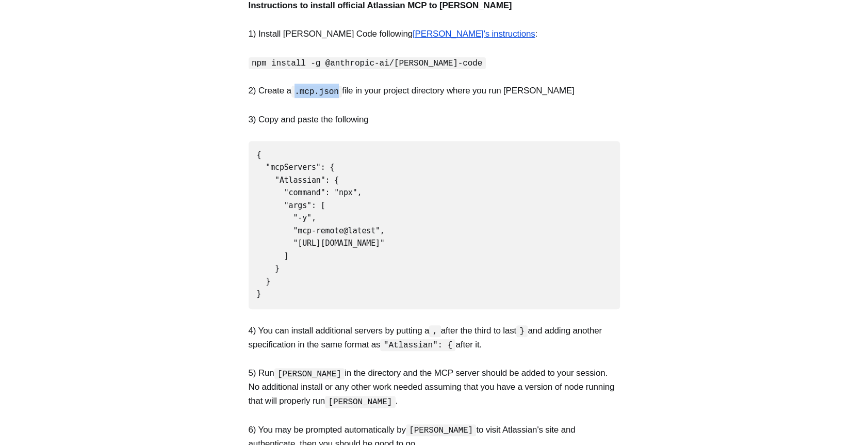  Describe the element at coordinates (170, 138) in the screenshot. I see `span: Already a member?` at that location.